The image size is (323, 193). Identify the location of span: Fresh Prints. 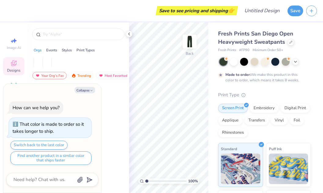
(227, 50).